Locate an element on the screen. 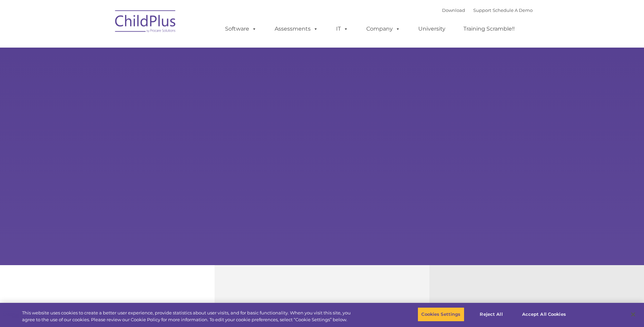 This screenshot has width=644, height=327. a: Company is located at coordinates (384, 29).